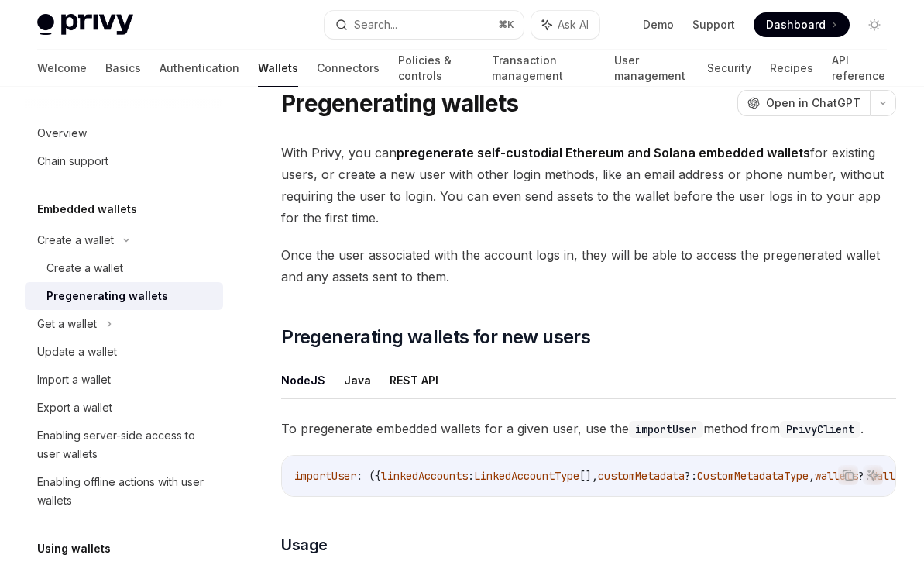  Describe the element at coordinates (66, 324) in the screenshot. I see `div: Get a wallet` at that location.